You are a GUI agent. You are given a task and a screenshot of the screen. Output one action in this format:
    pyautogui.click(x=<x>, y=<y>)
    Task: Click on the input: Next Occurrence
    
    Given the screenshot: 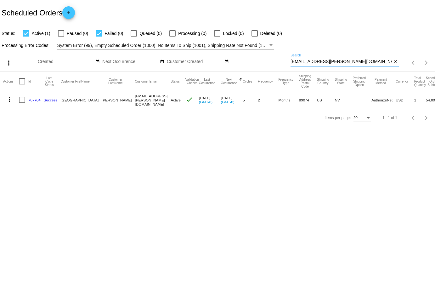 What is the action you would take?
    pyautogui.click(x=131, y=62)
    